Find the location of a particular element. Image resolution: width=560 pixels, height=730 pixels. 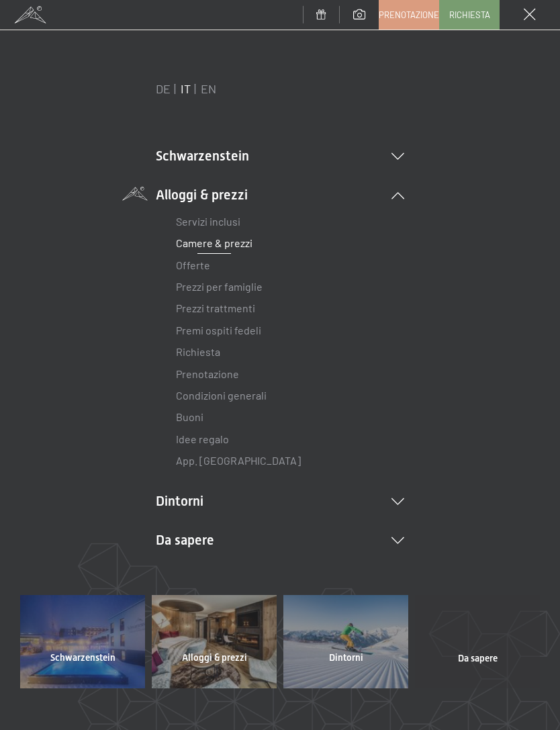

span: Da sapere is located at coordinates (477, 659).